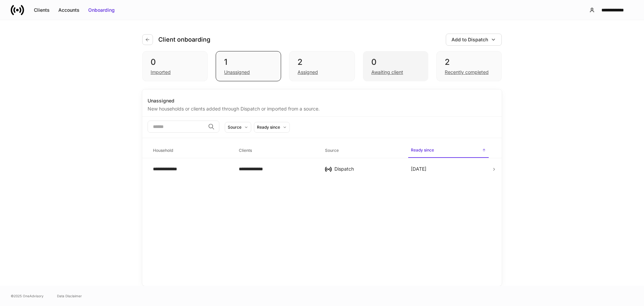 Image resolution: width=644 pixels, height=306 pixels. What do you see at coordinates (466, 72) in the screenshot?
I see `div: Recently completed` at bounding box center [466, 72].